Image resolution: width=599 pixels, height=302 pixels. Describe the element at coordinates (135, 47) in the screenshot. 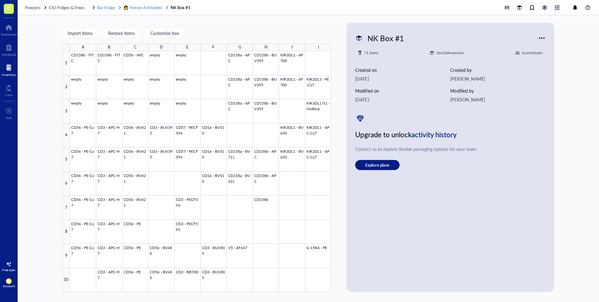

I see `div: C` at that location.